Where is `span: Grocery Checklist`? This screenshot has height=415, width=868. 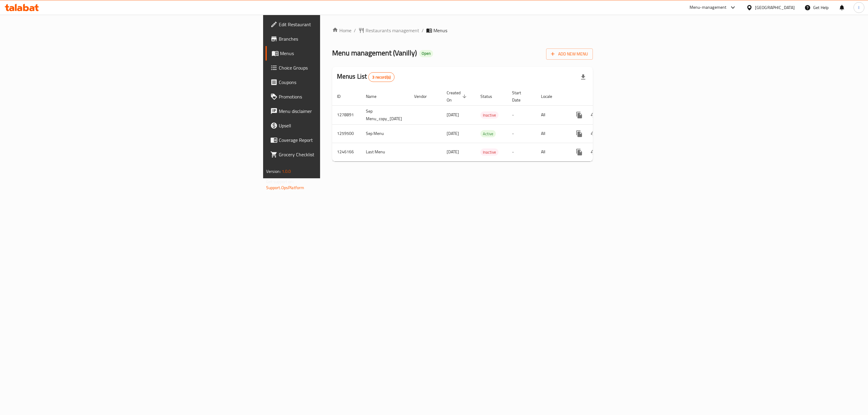
span: Grocery Checklist is located at coordinates (341, 155).